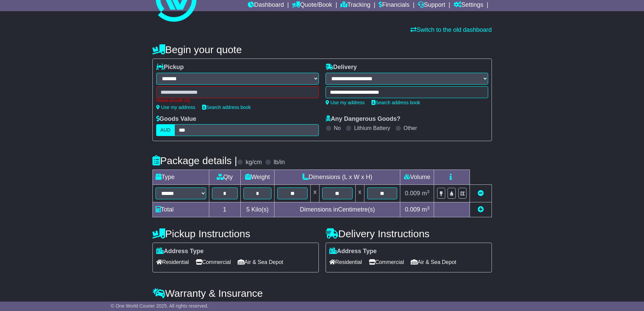  Describe the element at coordinates (451, 30) in the screenshot. I see `a: Switch to the old dashboard` at that location.